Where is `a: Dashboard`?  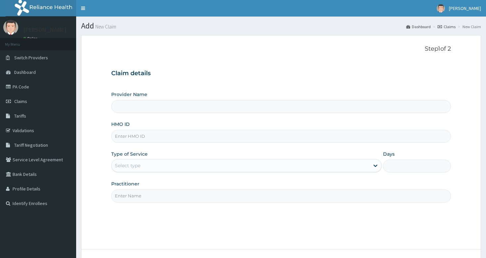 a: Dashboard is located at coordinates (418, 26).